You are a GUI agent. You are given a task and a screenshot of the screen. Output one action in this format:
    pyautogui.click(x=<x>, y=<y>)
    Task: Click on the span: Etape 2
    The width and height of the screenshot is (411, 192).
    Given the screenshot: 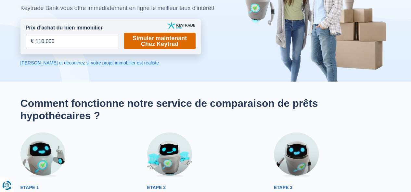 What is the action you would take?
    pyautogui.click(x=156, y=188)
    